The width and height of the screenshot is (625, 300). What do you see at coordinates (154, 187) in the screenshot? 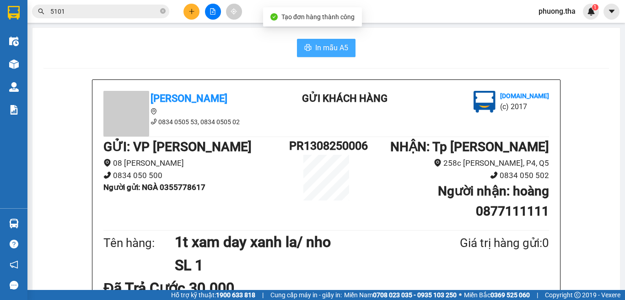
I see `b: Người gửi : NGÀ 0355778617` at bounding box center [154, 187].